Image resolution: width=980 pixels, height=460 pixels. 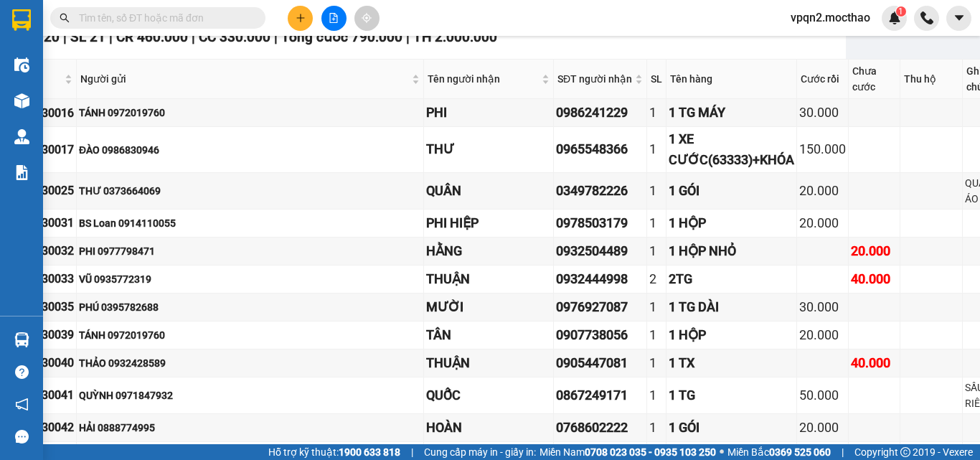 I want to click on div: HẰNG, so click(x=489, y=252).